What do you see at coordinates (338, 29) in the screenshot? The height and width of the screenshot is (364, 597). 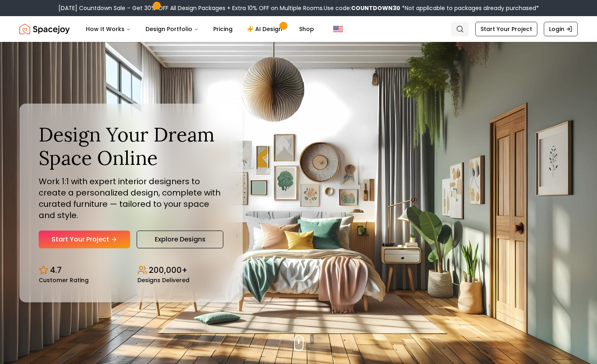 I see `img: United States` at bounding box center [338, 29].